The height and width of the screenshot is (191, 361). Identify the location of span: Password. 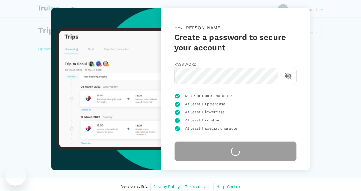
(185, 64).